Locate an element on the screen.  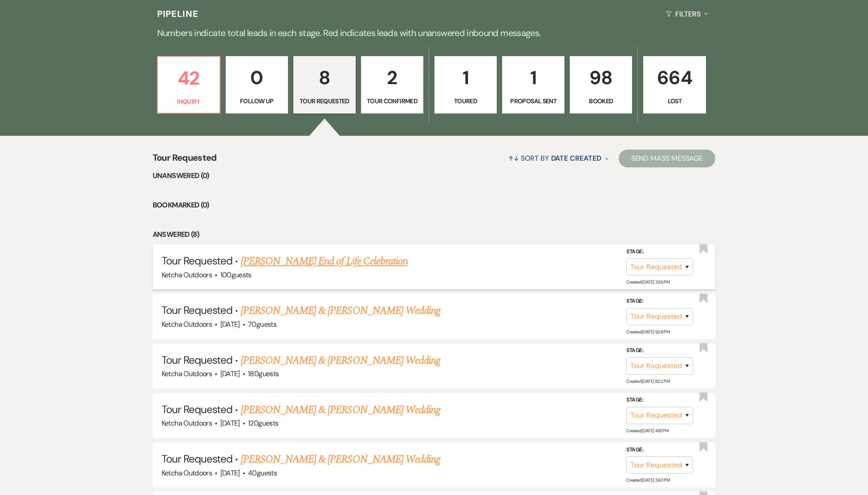
button: Sort By Date Created is located at coordinates (558, 158).